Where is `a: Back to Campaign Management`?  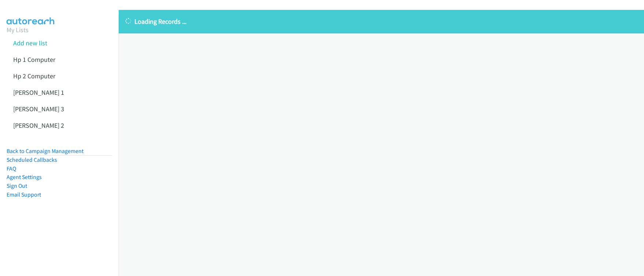
a: Back to Campaign Management is located at coordinates (45, 151).